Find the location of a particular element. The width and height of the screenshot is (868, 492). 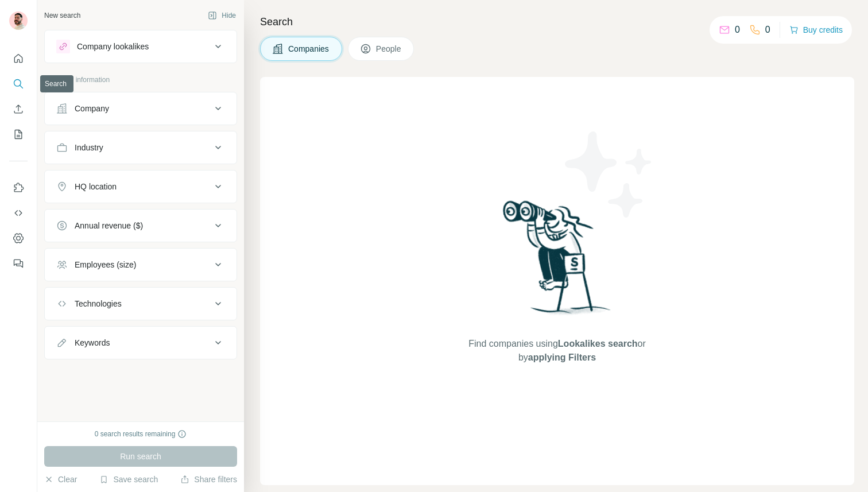

img: Surfe Illustration - Woman searching with binoculars is located at coordinates (557, 261).